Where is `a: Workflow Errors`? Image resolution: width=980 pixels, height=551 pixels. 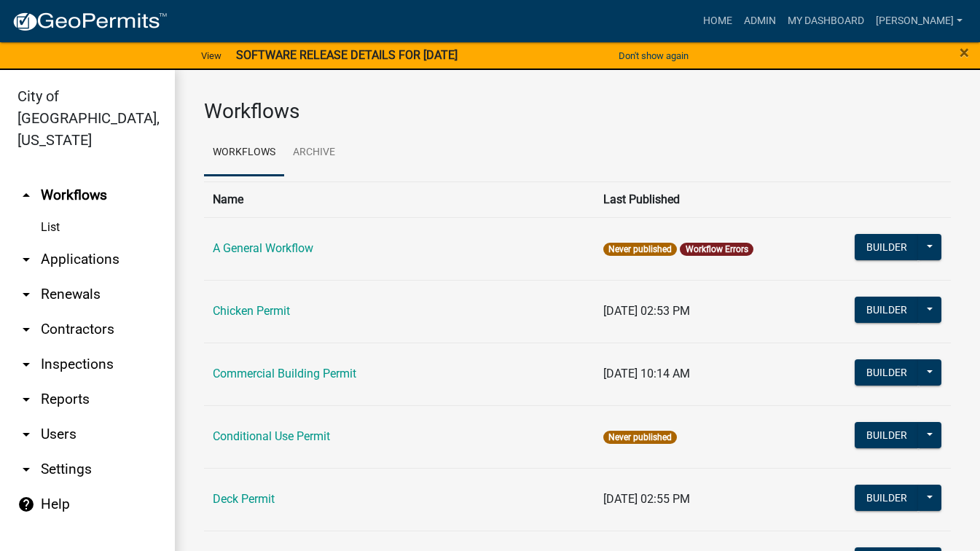
a: Workflow Errors is located at coordinates (717, 249).